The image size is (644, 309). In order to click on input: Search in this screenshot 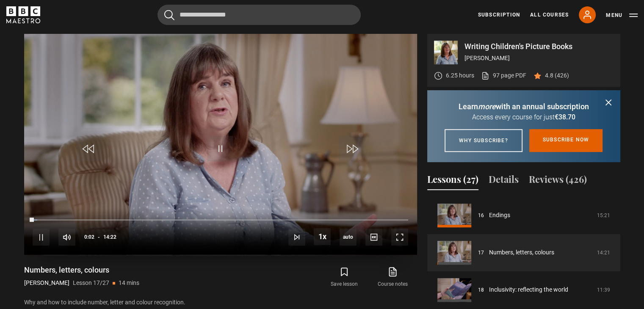, I will do `click(259, 15)`.